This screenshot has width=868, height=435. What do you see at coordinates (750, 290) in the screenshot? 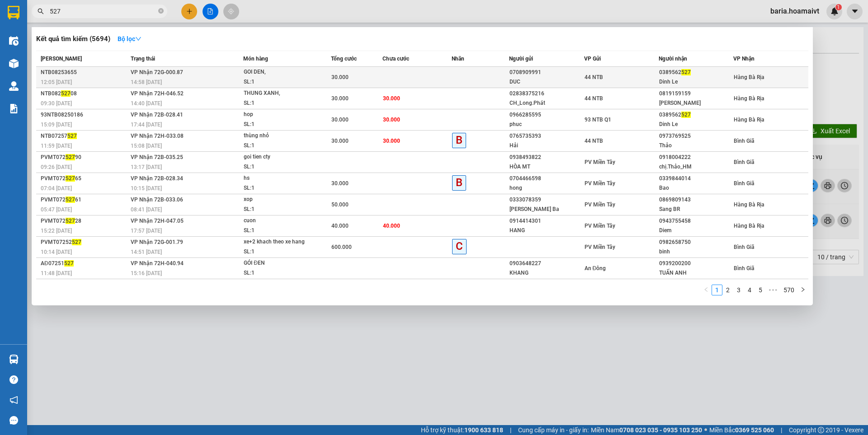
I see `li: 4` at bounding box center [750, 290].